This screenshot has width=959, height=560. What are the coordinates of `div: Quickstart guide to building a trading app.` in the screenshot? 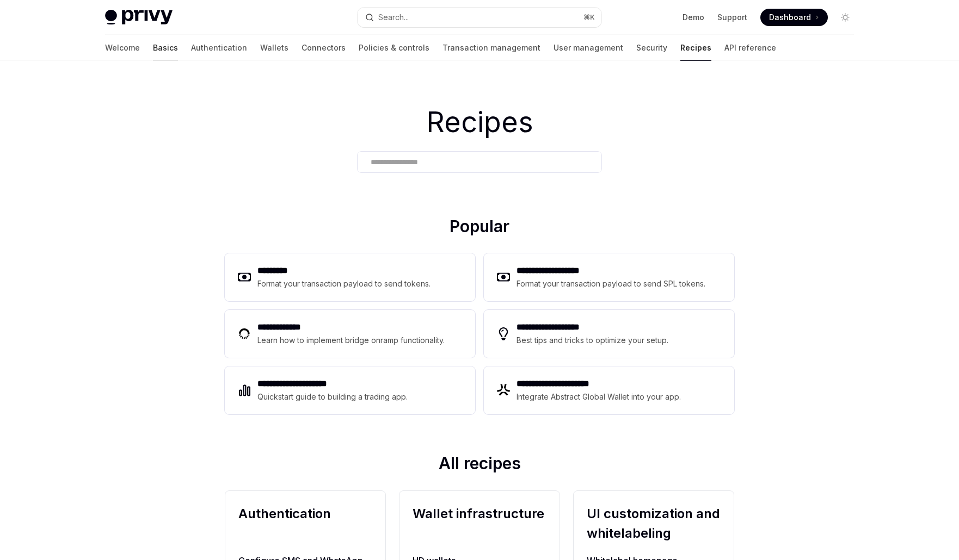 It's located at (333, 397).